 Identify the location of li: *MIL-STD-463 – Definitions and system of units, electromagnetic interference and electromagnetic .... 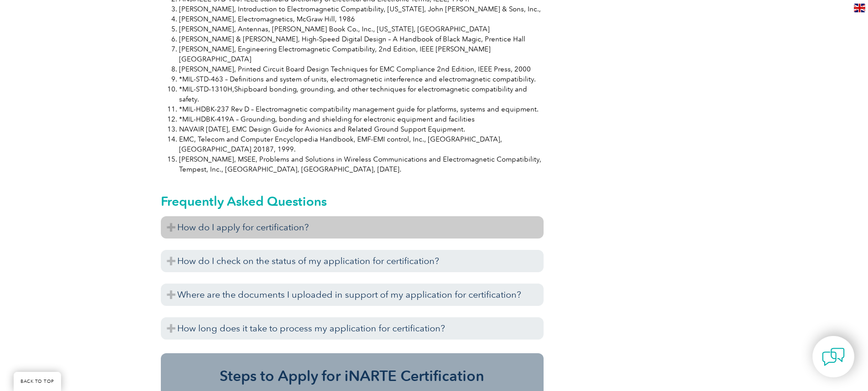
(361, 79).